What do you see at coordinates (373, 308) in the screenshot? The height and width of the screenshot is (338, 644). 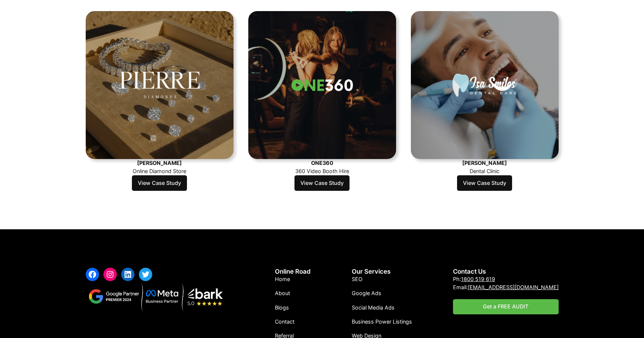 I see `a: Social Media Ads` at bounding box center [373, 308].